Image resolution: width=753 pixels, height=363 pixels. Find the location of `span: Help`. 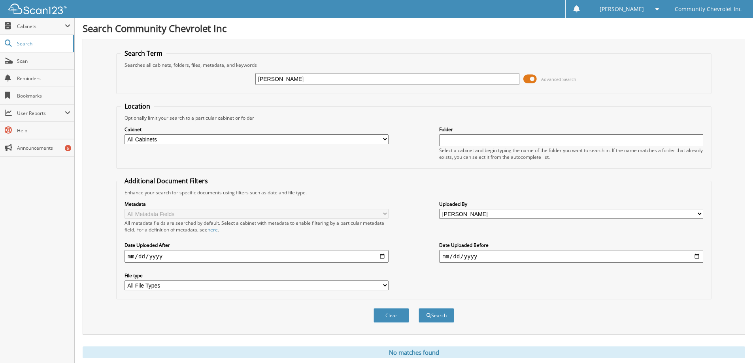

span: Help is located at coordinates (43, 130).